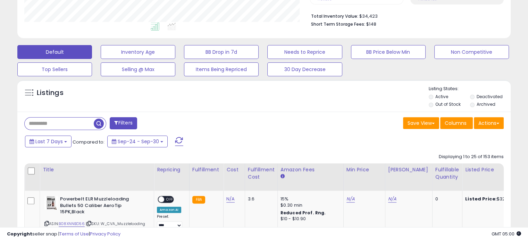 This screenshot has width=528, height=241. Describe the element at coordinates (488, 123) in the screenshot. I see `button: Actions` at that location.